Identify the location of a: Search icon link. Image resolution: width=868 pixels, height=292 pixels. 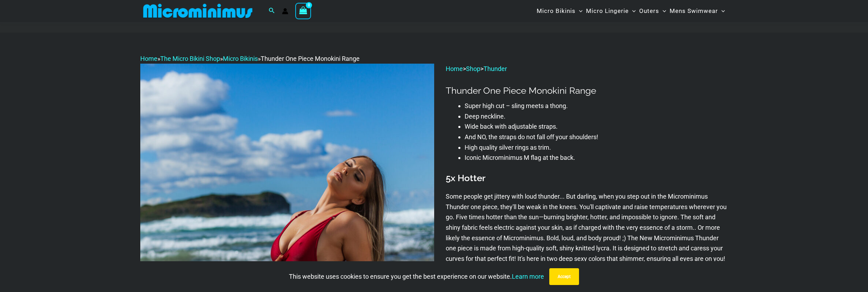
(272, 11).